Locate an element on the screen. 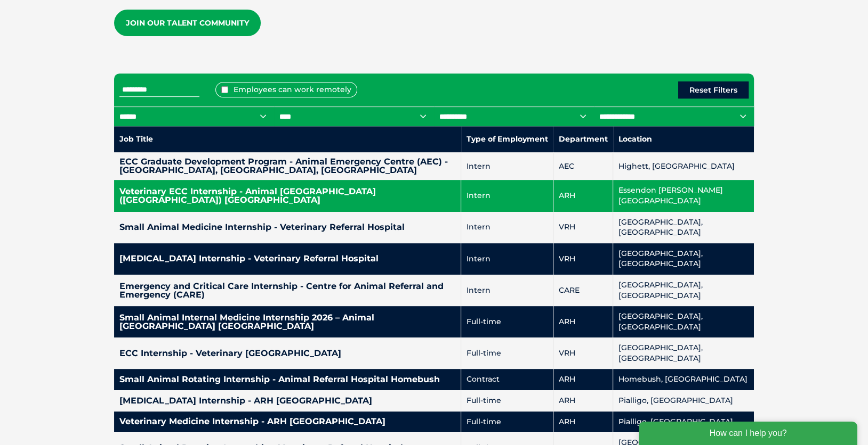 The height and width of the screenshot is (445, 868). h4: Small Animal Medicine Internship - Veterinary Referral Hospital is located at coordinates (287, 227).